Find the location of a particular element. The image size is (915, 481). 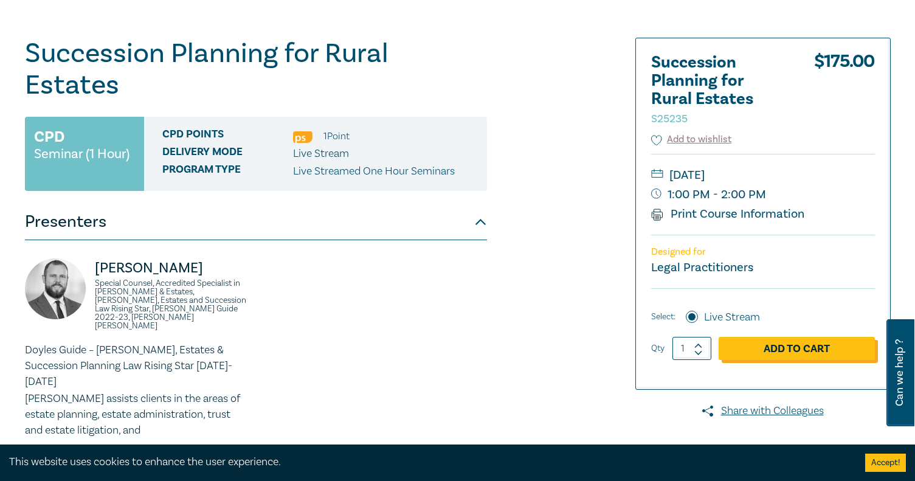

h2: Succession Planning for Rural Estates is located at coordinates (718, 90).